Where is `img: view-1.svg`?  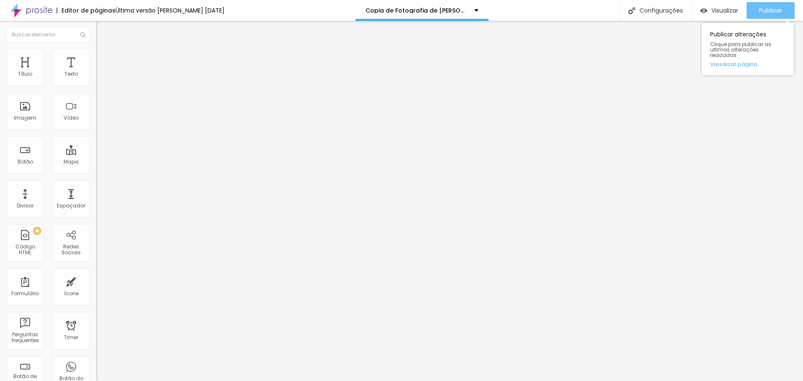 img: view-1.svg is located at coordinates (704, 10).